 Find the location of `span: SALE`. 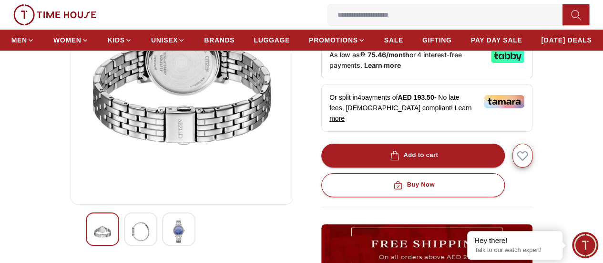

span: SALE is located at coordinates (394, 40).